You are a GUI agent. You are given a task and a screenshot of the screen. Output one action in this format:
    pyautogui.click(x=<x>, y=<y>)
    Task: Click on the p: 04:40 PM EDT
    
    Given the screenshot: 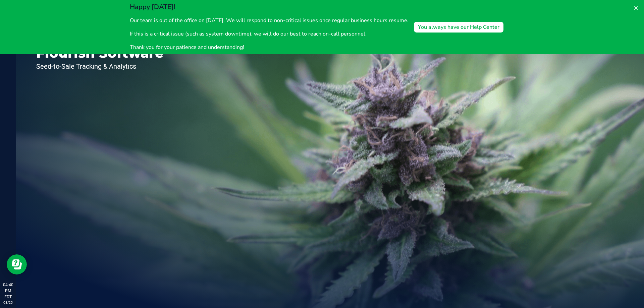 What is the action you would take?
    pyautogui.click(x=8, y=291)
    